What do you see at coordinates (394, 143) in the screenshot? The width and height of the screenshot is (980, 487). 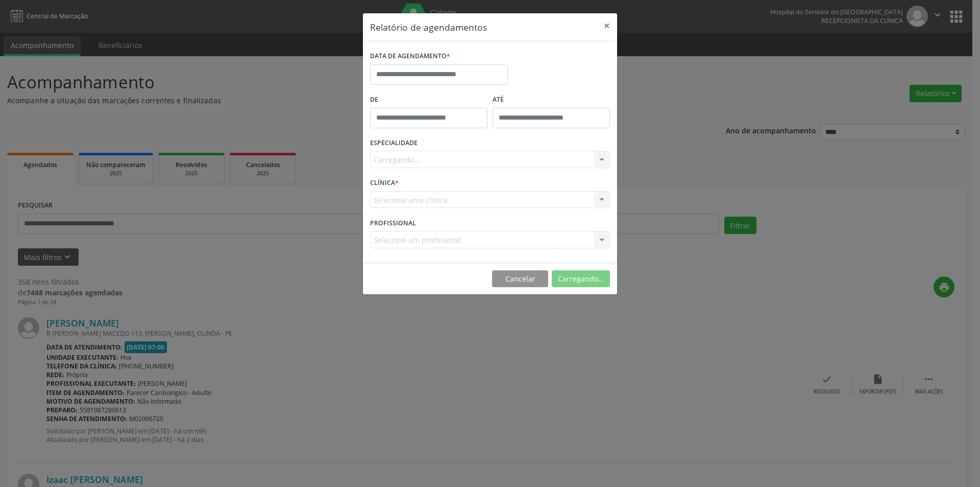 I see `label: ESPECIALIDADE` at bounding box center [394, 143].